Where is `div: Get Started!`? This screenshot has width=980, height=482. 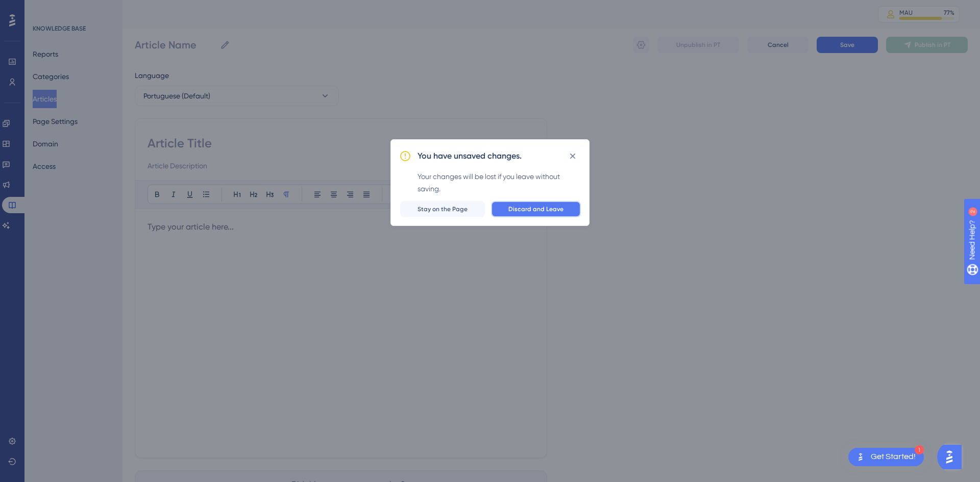 div: Get Started! is located at coordinates (893, 457).